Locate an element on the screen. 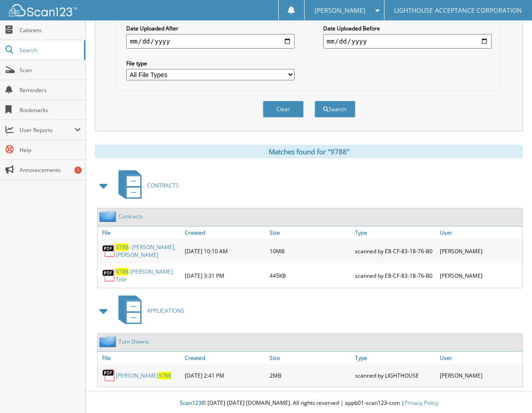 The height and width of the screenshot is (413, 532). button: Clear is located at coordinates (283, 109).